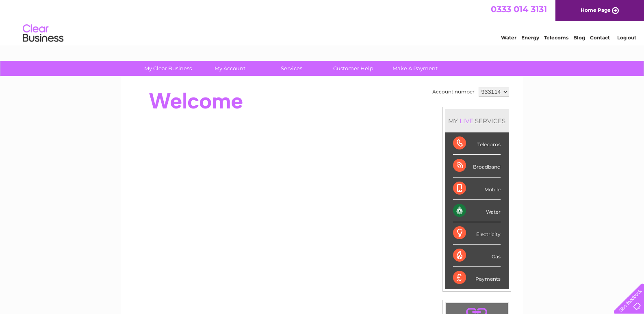  Describe the element at coordinates (467, 121) in the screenshot. I see `div: LIVE` at that location.